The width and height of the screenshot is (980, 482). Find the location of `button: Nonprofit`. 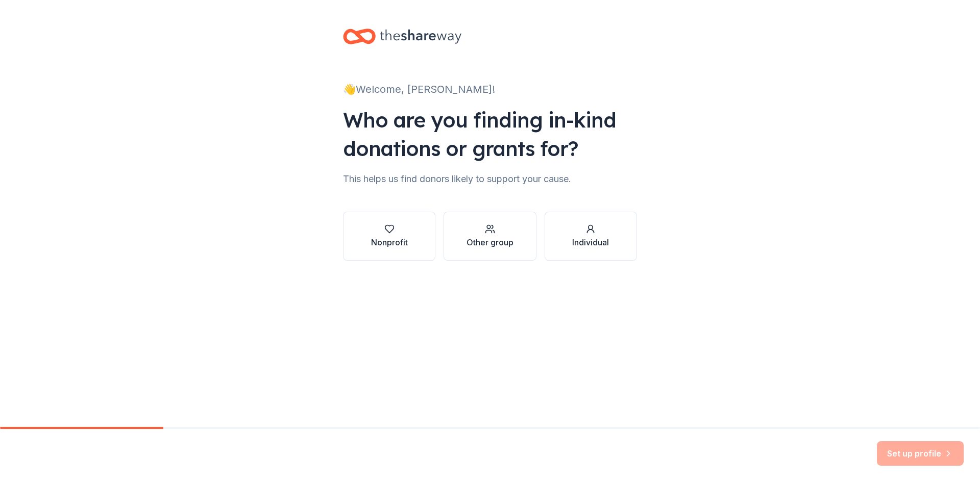

button: Nonprofit is located at coordinates (389, 236).